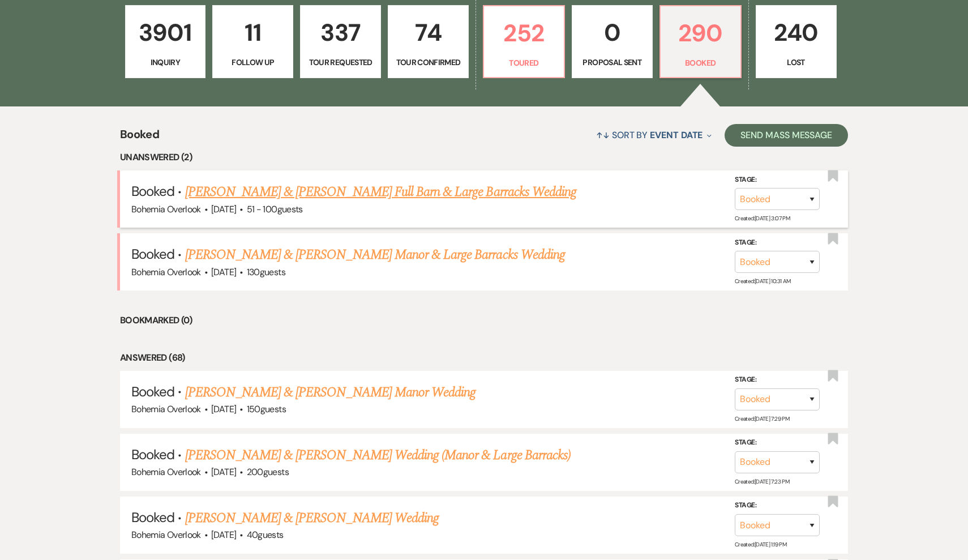  What do you see at coordinates (166, 42) in the screenshot?
I see `a: 3901Inquiry` at bounding box center [166, 42].